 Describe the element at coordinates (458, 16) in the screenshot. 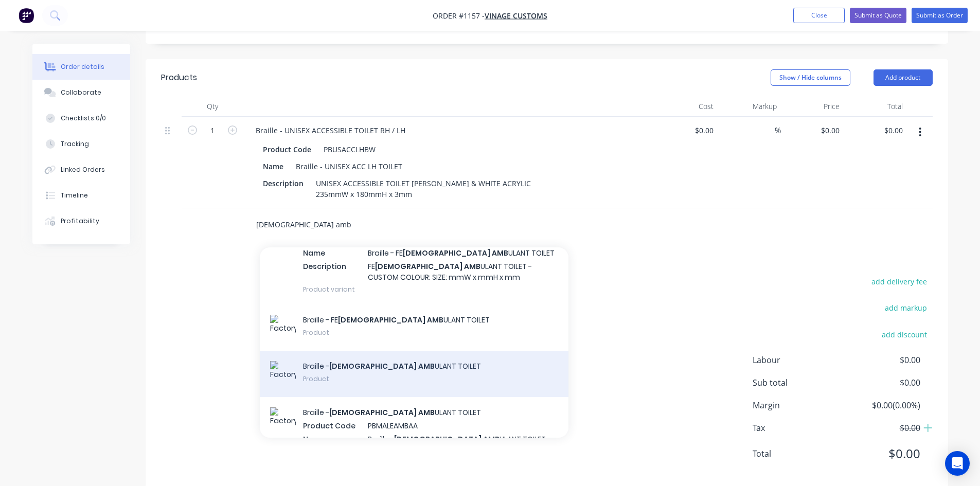

I see `span: Order #1157 -` at that location.